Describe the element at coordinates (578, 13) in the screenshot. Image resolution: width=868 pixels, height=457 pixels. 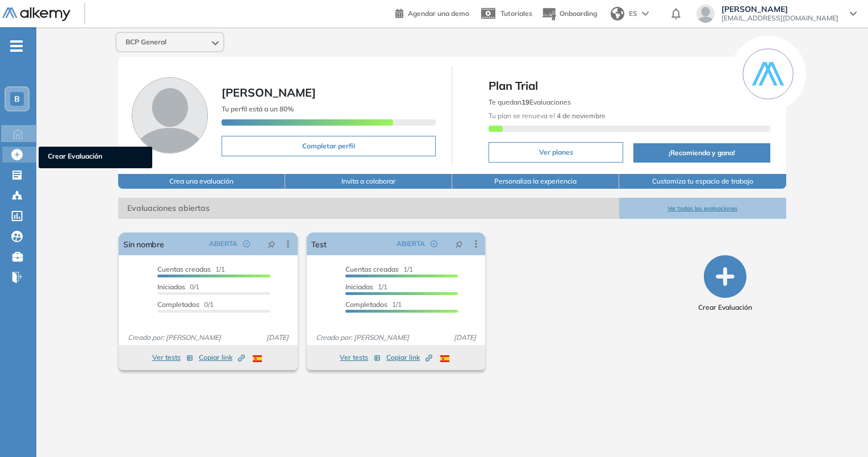
I see `span: Onboarding` at that location.